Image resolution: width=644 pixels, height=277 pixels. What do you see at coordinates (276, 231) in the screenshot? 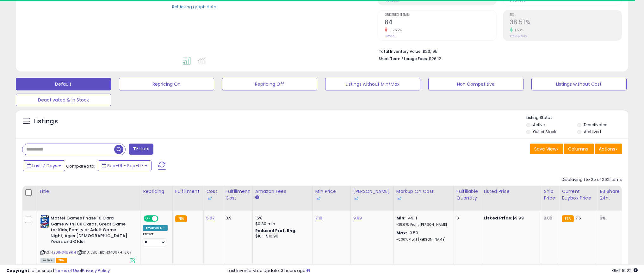
I see `b: Reduced Prof. Rng.` at bounding box center [276, 231].